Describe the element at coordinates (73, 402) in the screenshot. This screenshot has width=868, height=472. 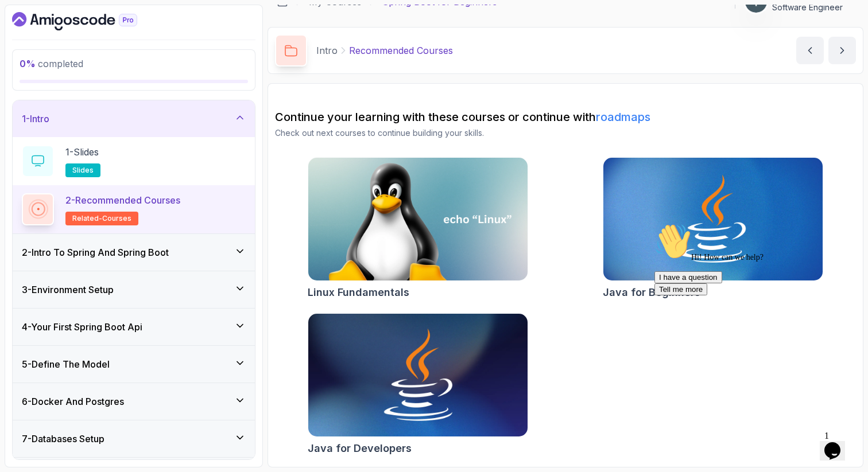
I see `h3: 6 - Docker And Postgres` at that location.